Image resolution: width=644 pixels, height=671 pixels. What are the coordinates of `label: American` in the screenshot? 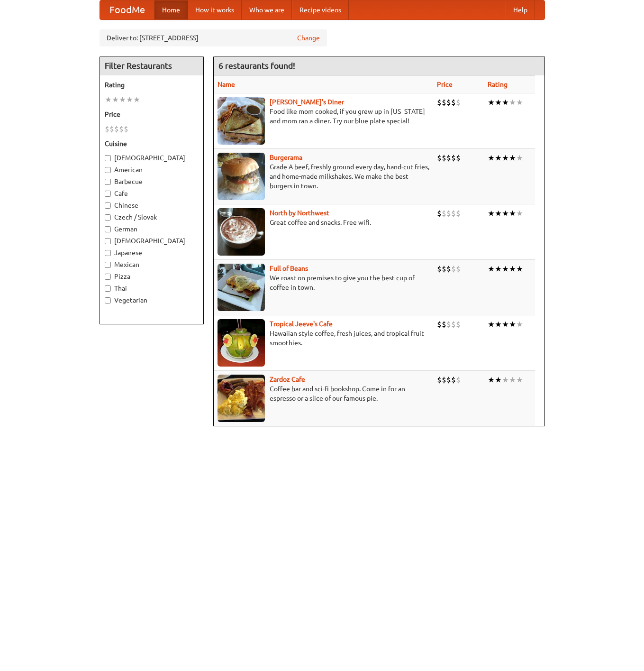 It's located at (151, 170).